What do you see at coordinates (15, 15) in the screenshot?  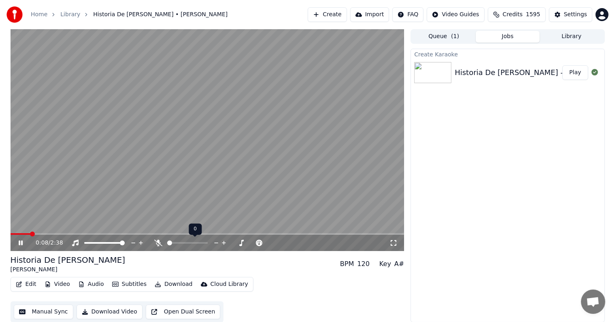 I see `img: youka` at bounding box center [15, 15].